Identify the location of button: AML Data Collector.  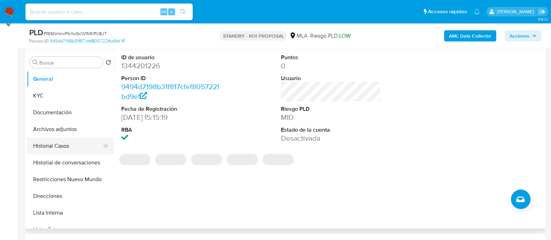
(470, 36).